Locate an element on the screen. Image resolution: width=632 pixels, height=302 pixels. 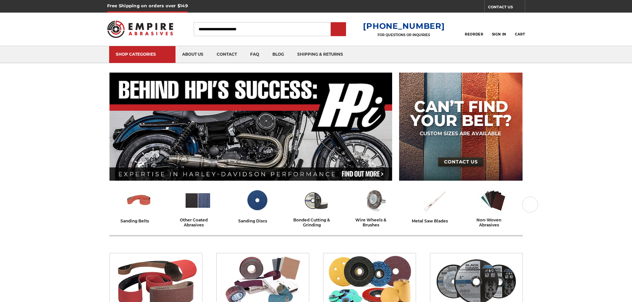
img: Empire Abrasives is located at coordinates (140, 29).